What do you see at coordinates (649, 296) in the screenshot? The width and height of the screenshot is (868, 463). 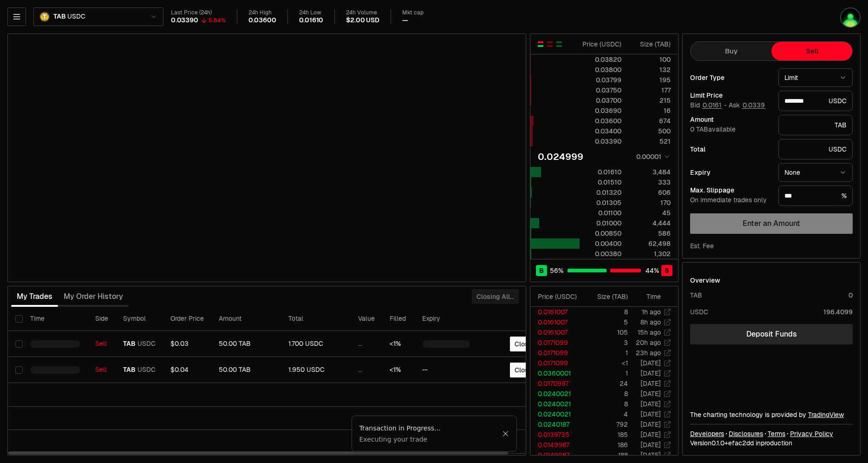 I see `div: Time` at bounding box center [649, 296].